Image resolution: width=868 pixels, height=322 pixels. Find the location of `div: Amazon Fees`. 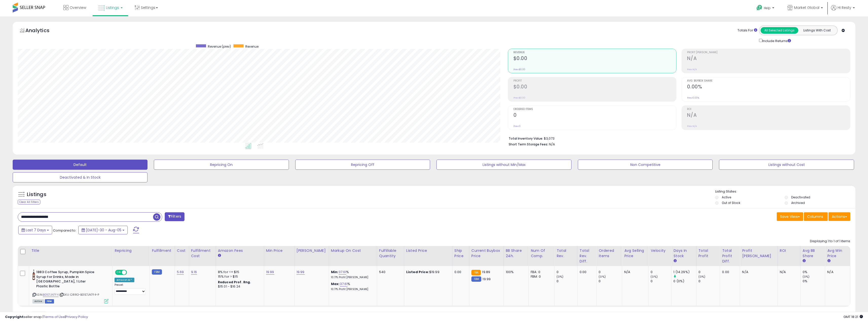

div: Amazon Fees is located at coordinates (240, 251).